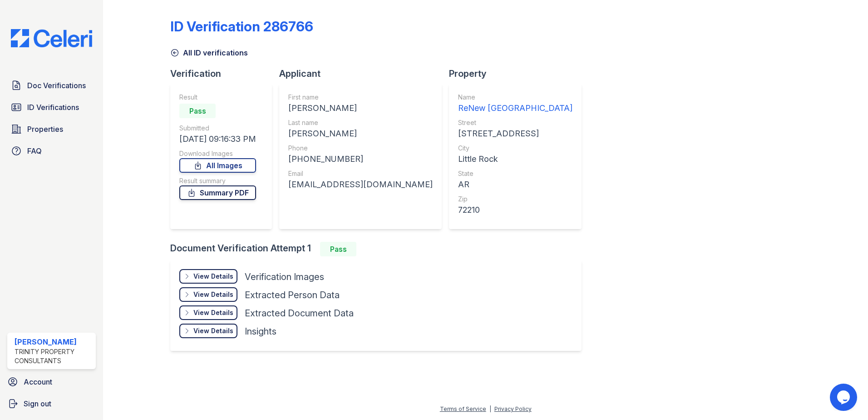 The height and width of the screenshot is (420, 868). What do you see at coordinates (515, 199) in the screenshot?
I see `div: Zip` at bounding box center [515, 199].